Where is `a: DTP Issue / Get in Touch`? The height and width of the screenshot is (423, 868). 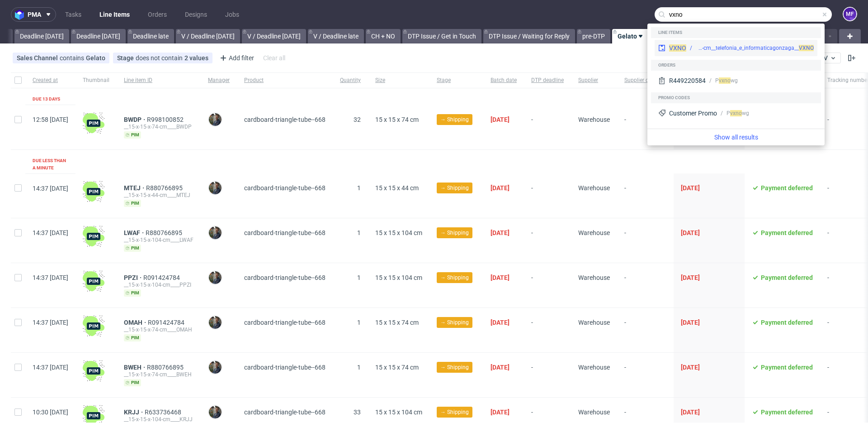
a: DTP Issue / Get in Touch is located at coordinates (441, 36).